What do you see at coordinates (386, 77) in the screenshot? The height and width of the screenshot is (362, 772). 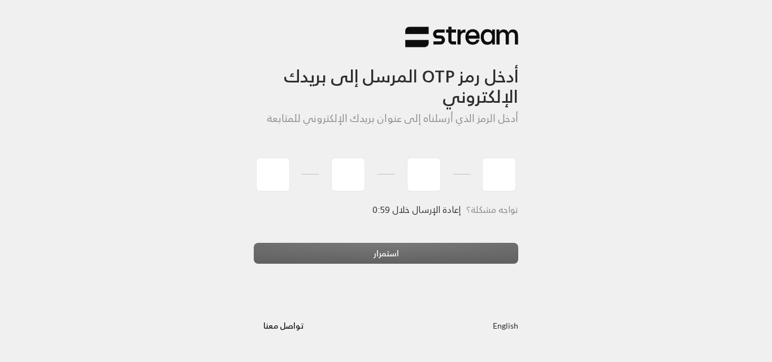 I see `h3: أدخل رمز OTP المرسل إلى بريدك الإلكتروني` at bounding box center [386, 77].